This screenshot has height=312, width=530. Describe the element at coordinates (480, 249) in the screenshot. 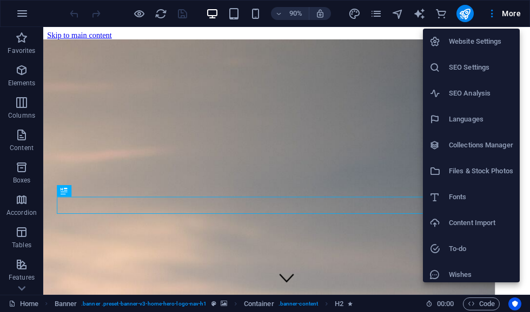

I see `h6: To-do` at that location.